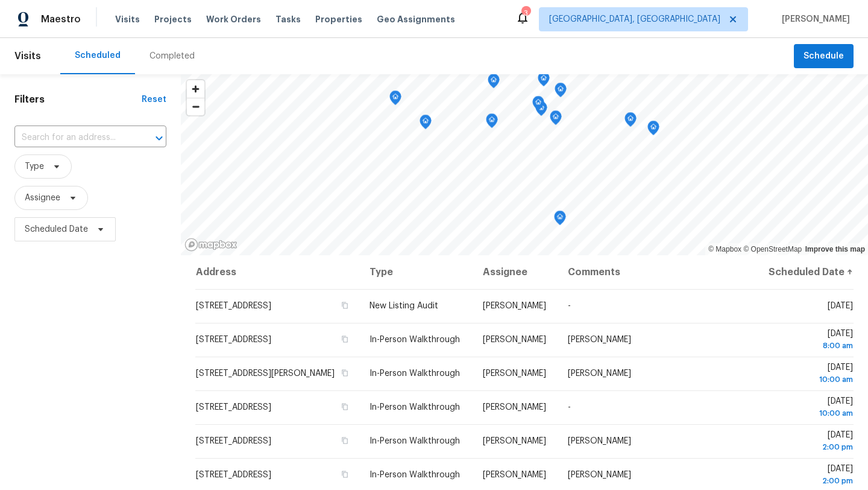 Image resolution: width=868 pixels, height=490 pixels. I want to click on div: 3, so click(526, 13).